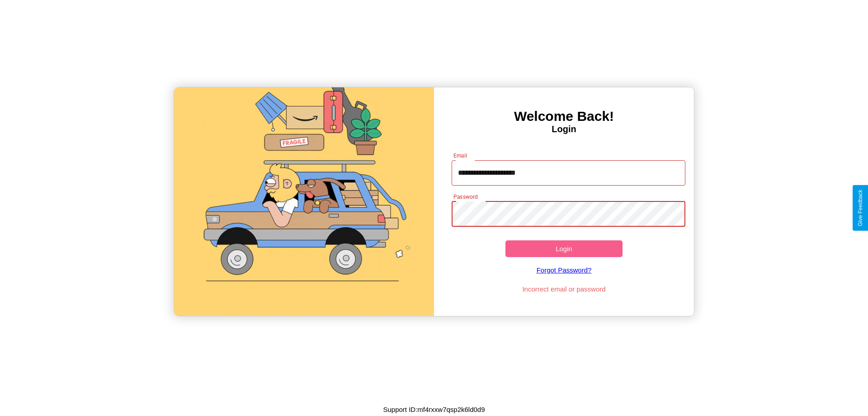  I want to click on p: Support ID: mf4rxxw7qsp2k6ld0d9, so click(434, 409).